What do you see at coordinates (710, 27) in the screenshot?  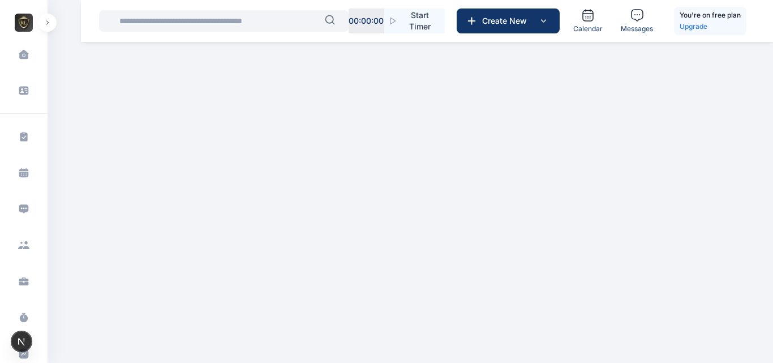 I see `a: Upgrade` at bounding box center [710, 27].